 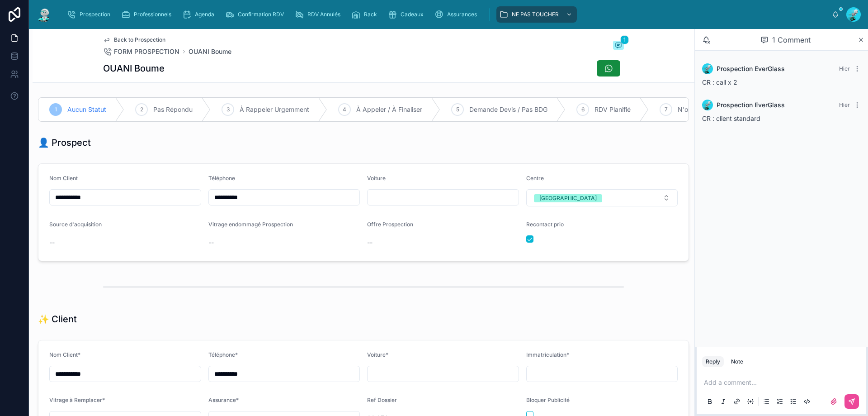 I want to click on img: App logo, so click(x=44, y=14).